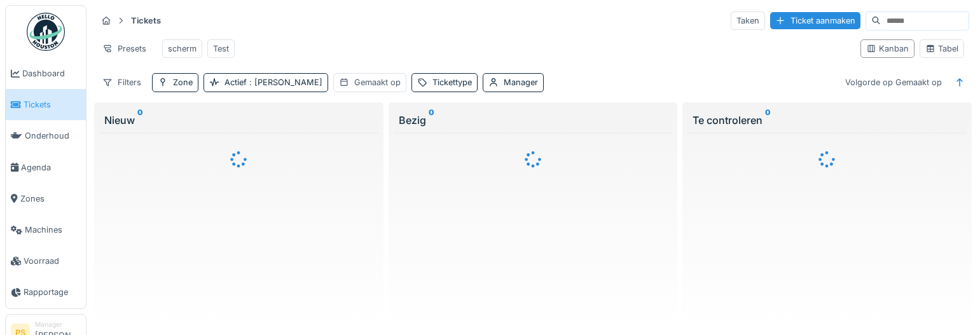  I want to click on span: Zones, so click(51, 199).